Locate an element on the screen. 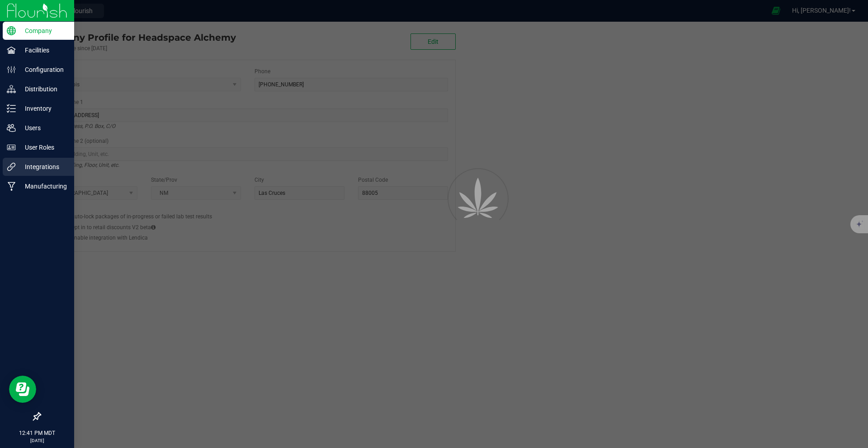 Image resolution: width=868 pixels, height=448 pixels. inline-svg: Manufacturing is located at coordinates (11, 187).